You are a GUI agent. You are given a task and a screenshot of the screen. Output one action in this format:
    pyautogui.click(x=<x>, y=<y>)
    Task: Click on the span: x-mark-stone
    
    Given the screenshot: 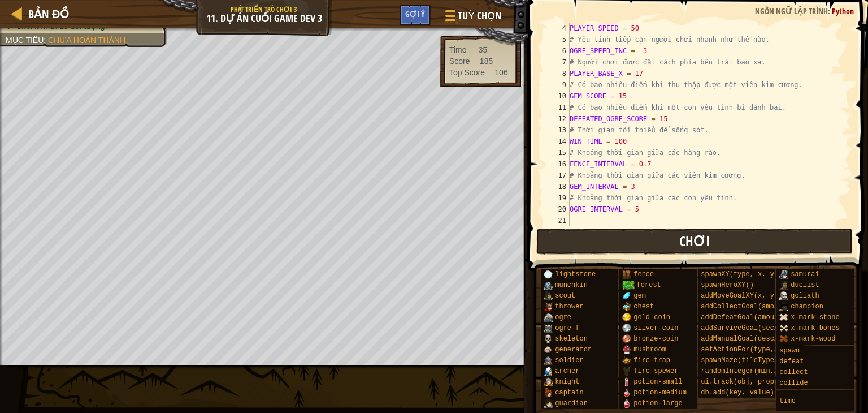 What is the action you would take?
    pyautogui.click(x=815, y=317)
    